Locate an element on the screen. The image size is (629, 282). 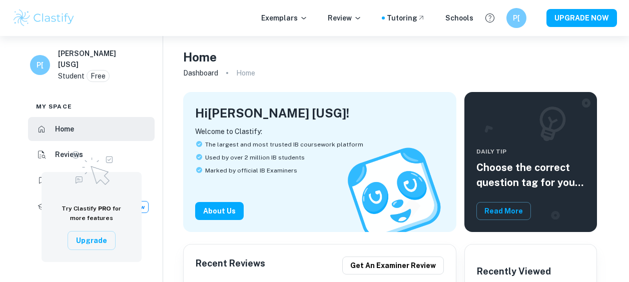
span: PRO is located at coordinates (105, 209).